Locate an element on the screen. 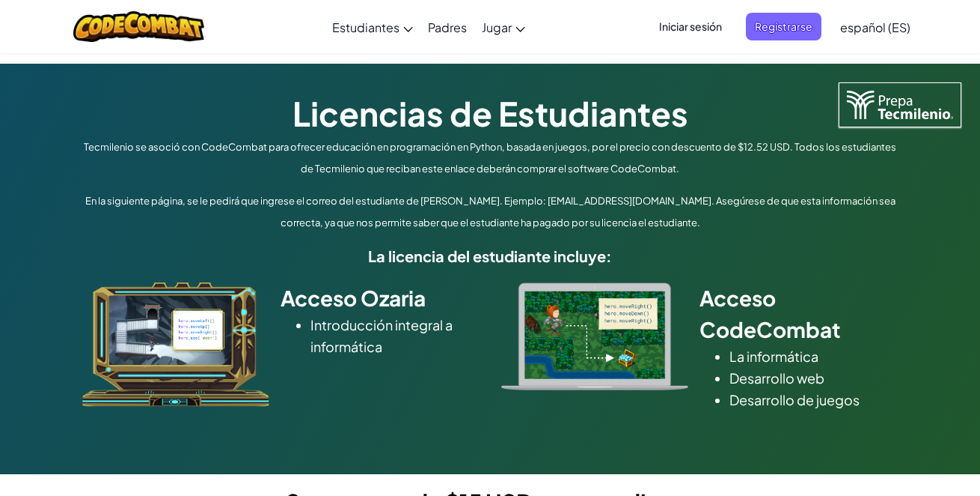 This screenshot has height=496, width=980. a: Estudiantes is located at coordinates (373, 27).